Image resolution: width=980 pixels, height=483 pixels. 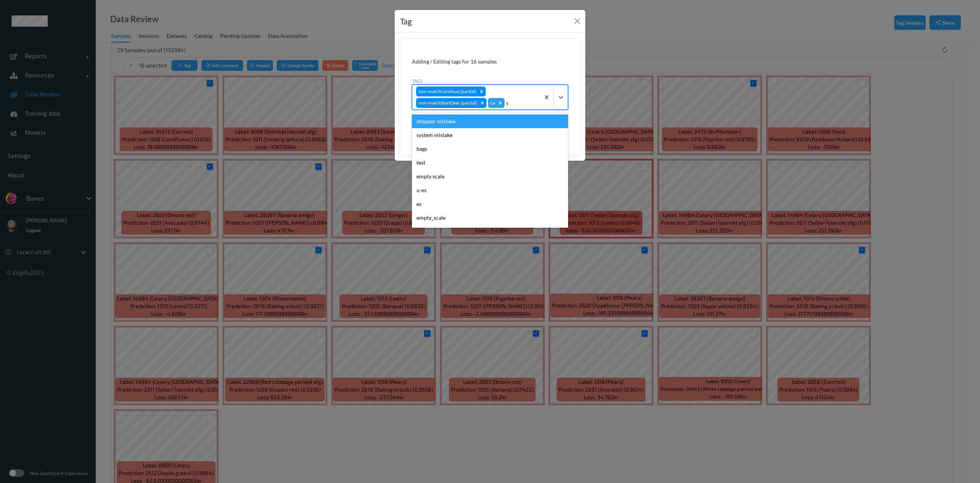 What do you see at coordinates (482, 103) in the screenshot?
I see `div: Remove non-matchStartOver (partial)` at bounding box center [482, 103].